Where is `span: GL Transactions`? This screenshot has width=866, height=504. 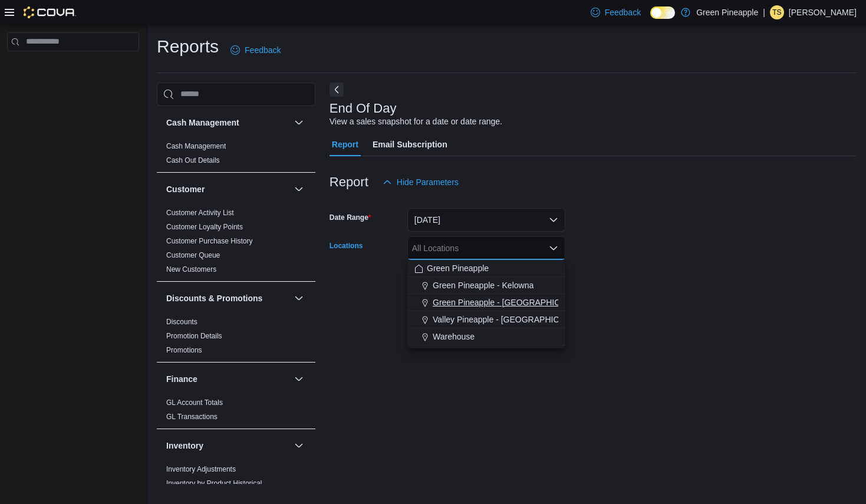
span: GL Transactions is located at coordinates (191, 417).